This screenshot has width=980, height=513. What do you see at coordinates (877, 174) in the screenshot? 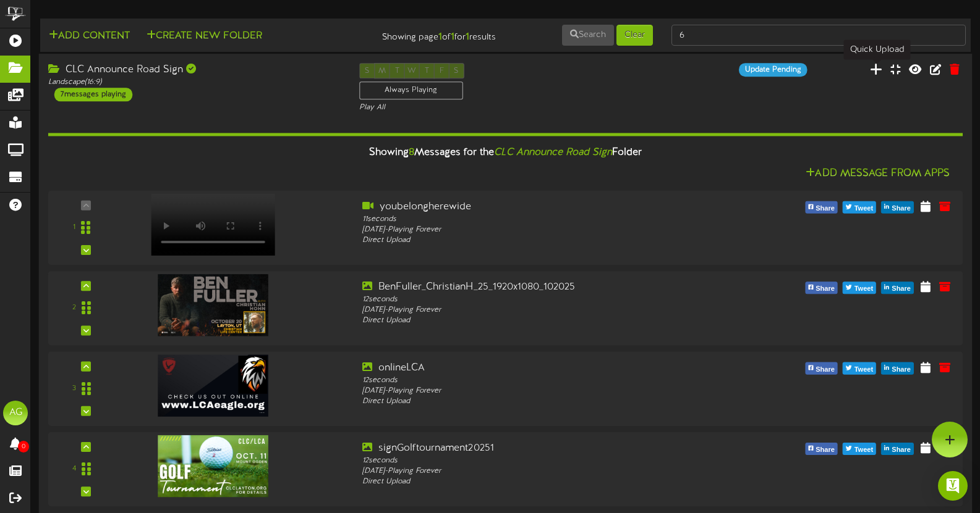
I see `button: Add Message From Apps` at bounding box center [877, 174].